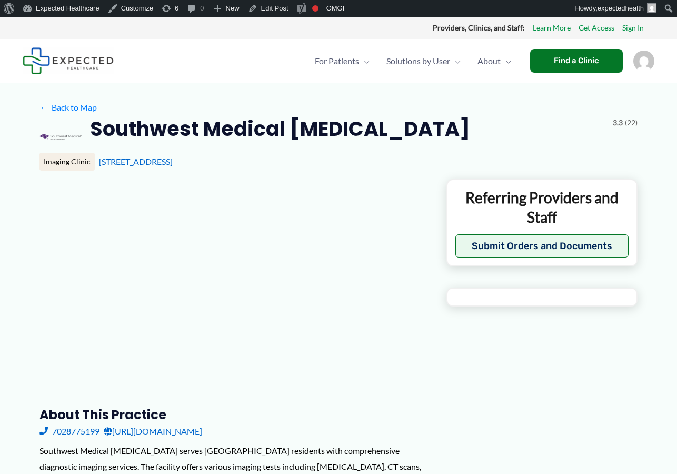  Describe the element at coordinates (541, 246) in the screenshot. I see `button: Submit Orders and Documents` at that location.